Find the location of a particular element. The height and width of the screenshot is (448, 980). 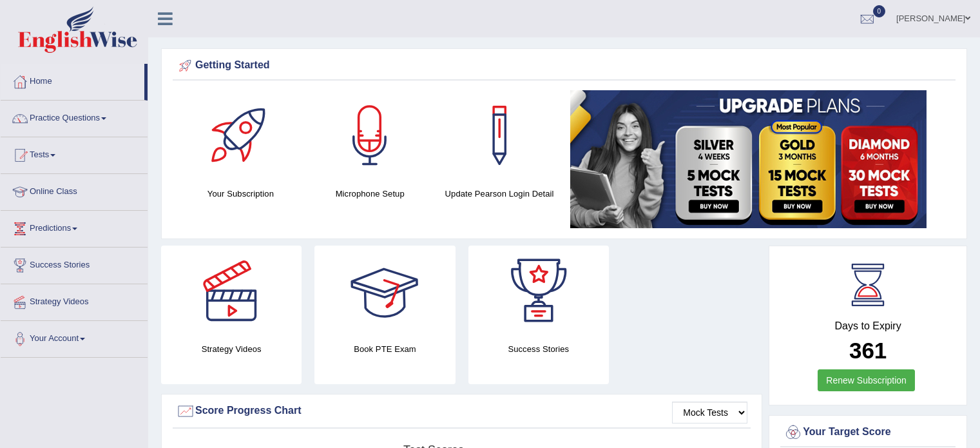

h4: Update Pearson Login Detail is located at coordinates (499, 193).